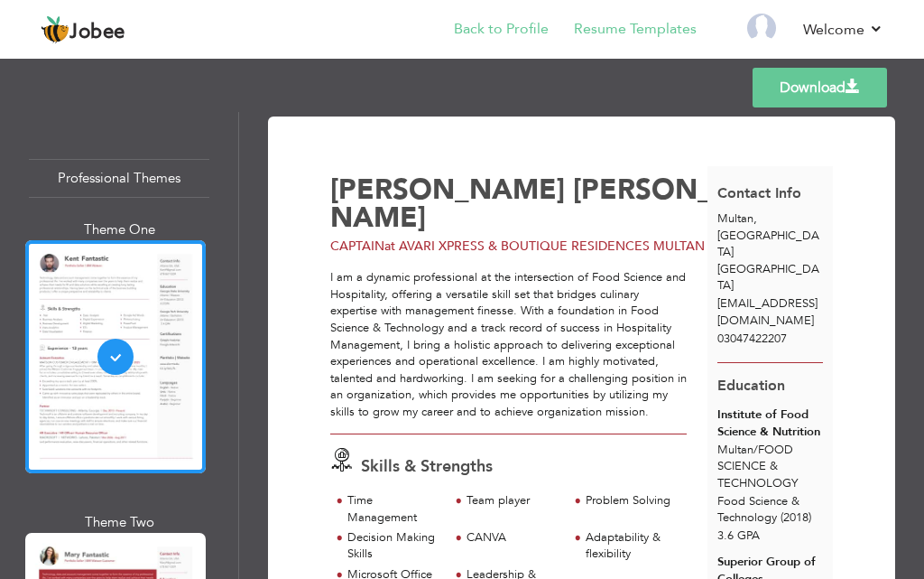 The image size is (924, 579). Describe the element at coordinates (635, 29) in the screenshot. I see `a: Resume Templates` at that location.